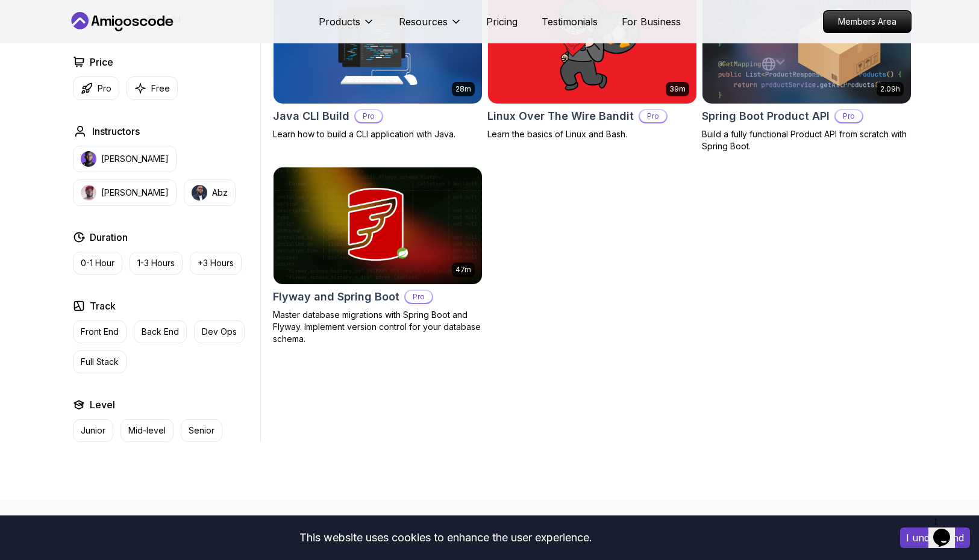 Image resolution: width=979 pixels, height=560 pixels. What do you see at coordinates (377, 327) in the screenshot?
I see `p: Master database migrations with Spring Boot and Flyway. Implement version control for your databa...` at bounding box center [377, 327].